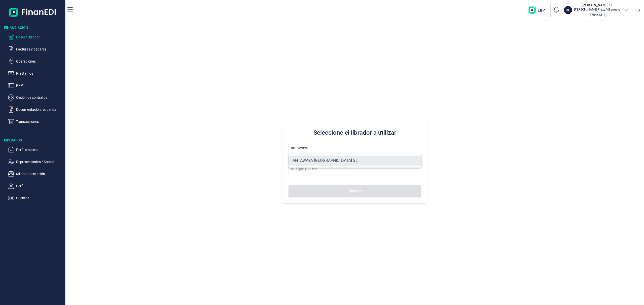  What do you see at coordinates (36, 162) in the screenshot?
I see `button: Representantes / Socios` at bounding box center [36, 162].